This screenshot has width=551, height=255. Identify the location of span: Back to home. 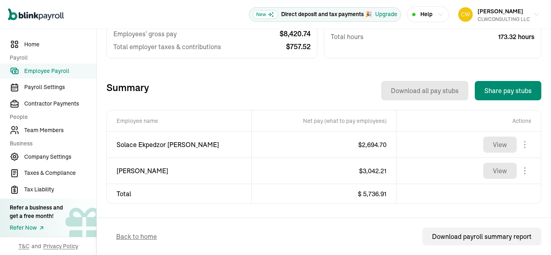
(136, 237).